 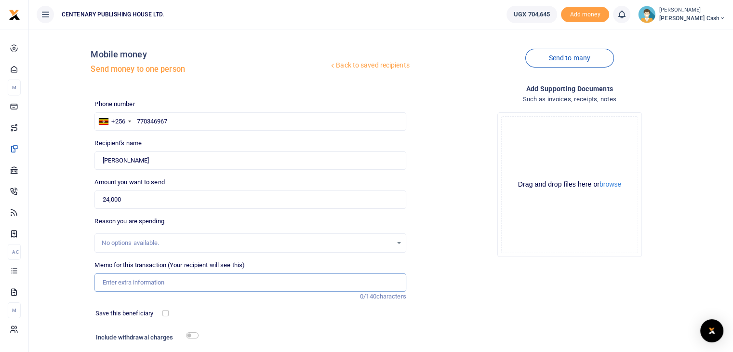 What do you see at coordinates (250, 121) in the screenshot?
I see `input: Enter phone number` at bounding box center [250, 121].